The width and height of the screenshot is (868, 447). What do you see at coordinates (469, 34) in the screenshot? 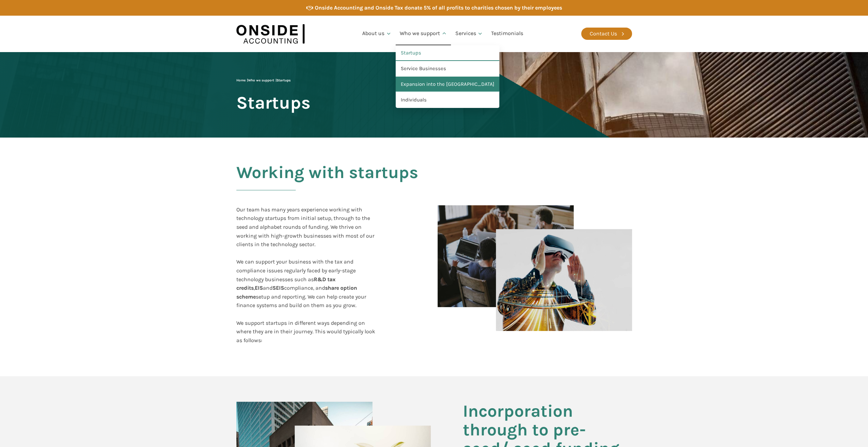
I see `a: Services` at bounding box center [469, 34].